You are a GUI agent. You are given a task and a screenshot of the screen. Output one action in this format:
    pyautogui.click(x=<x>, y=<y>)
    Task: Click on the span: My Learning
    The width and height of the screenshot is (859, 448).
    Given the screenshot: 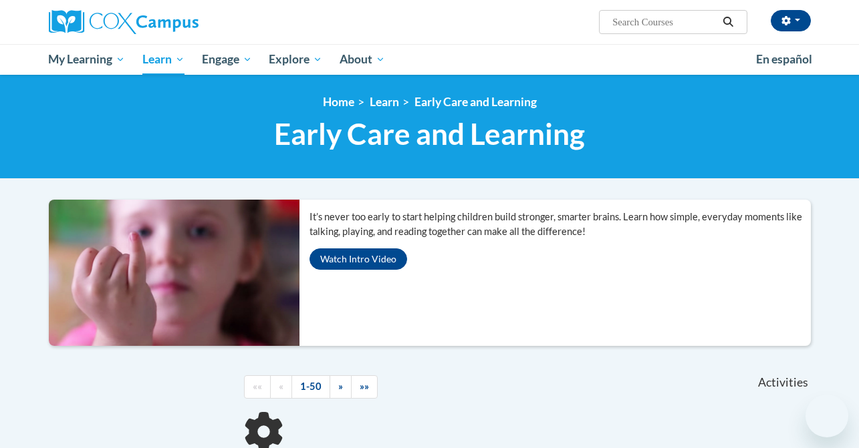 What is the action you would take?
    pyautogui.click(x=86, y=59)
    